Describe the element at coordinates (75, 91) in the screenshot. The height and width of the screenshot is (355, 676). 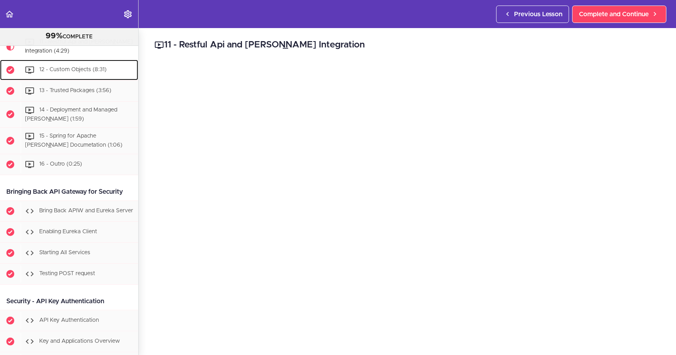
I see `span: 13 - Trusted Packages (3:56)` at that location.